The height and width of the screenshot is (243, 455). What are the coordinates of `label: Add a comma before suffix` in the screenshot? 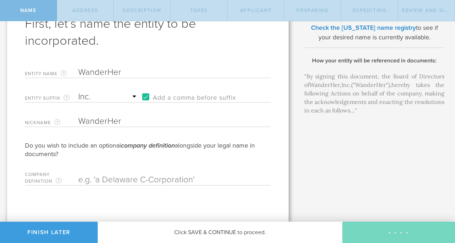 It's located at (187, 97).